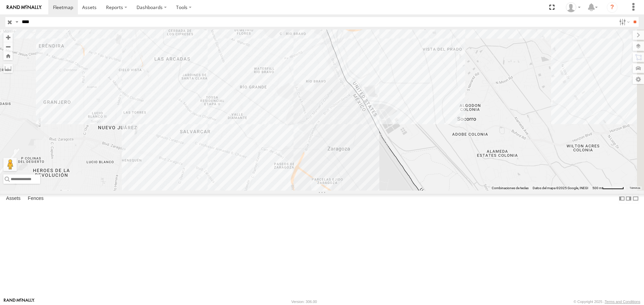  I want to click on button: Zoom out, so click(8, 46).